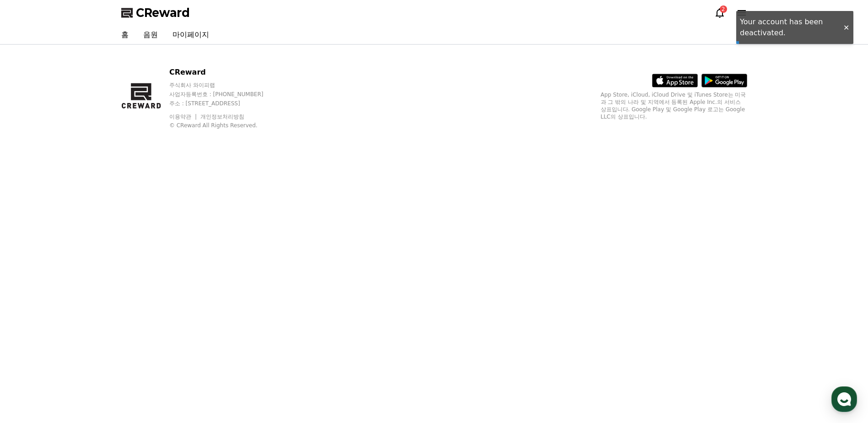 The height and width of the screenshot is (423, 868). Describe the element at coordinates (156, 13) in the screenshot. I see `a: CReward` at that location.